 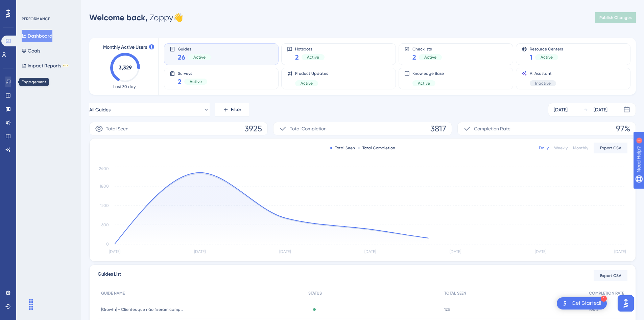 I want to click on button: Filter, so click(x=232, y=110).